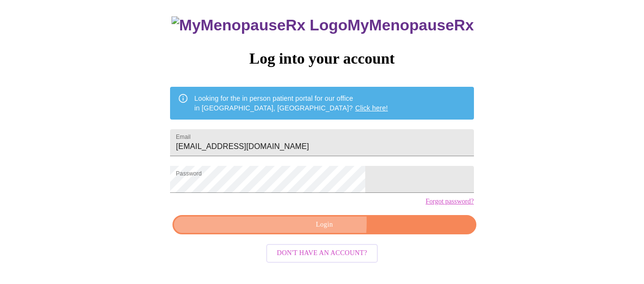 The image size is (644, 284). Describe the element at coordinates (371, 108) in the screenshot. I see `a: Click here!` at that location.